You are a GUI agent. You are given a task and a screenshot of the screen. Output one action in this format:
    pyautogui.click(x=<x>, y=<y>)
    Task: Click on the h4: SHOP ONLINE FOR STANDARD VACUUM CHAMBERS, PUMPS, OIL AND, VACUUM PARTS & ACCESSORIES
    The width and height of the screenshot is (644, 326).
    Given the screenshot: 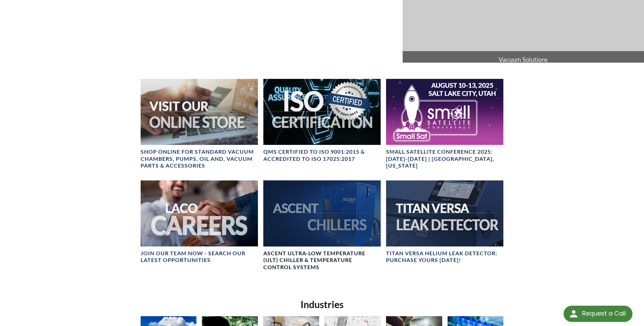 What is the action you would take?
    pyautogui.click(x=199, y=158)
    